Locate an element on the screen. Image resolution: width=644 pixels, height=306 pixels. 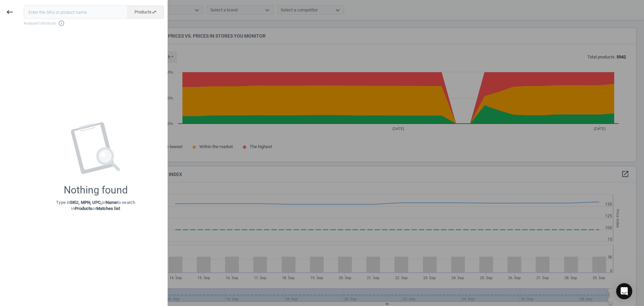
i: swap_horiz is located at coordinates (154, 12).